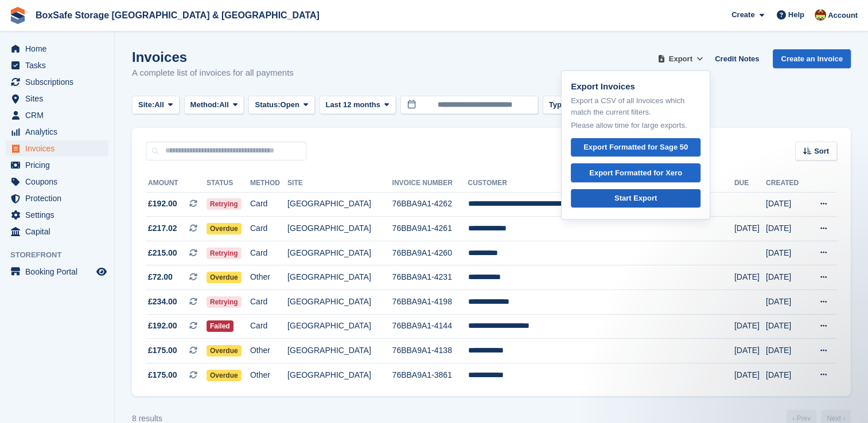  What do you see at coordinates (160, 277) in the screenshot?
I see `span: £72.00` at bounding box center [160, 277].